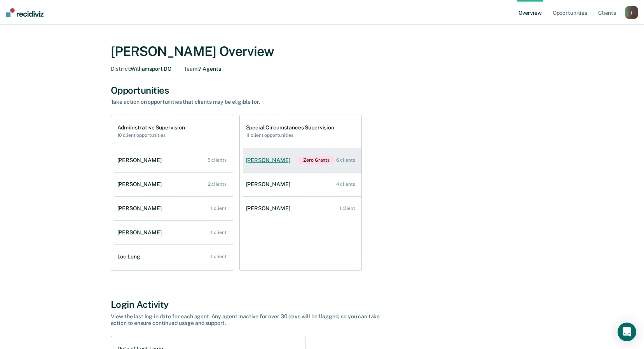 The image size is (644, 349). I want to click on div: Take action on opportunities that clients may be eligible for., so click(247, 102).